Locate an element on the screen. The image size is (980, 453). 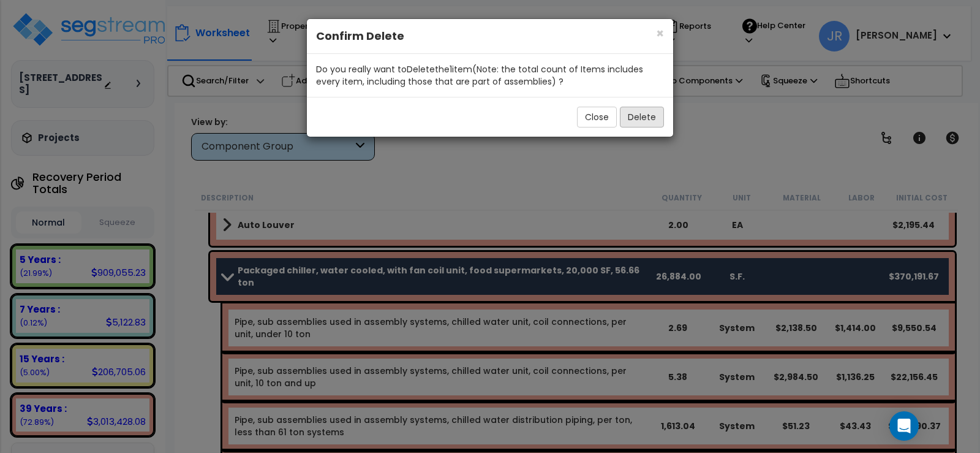
div: Do you really want to Delete the 1 item (Note: the total count of Items includes every item, incl... is located at coordinates (490, 75).